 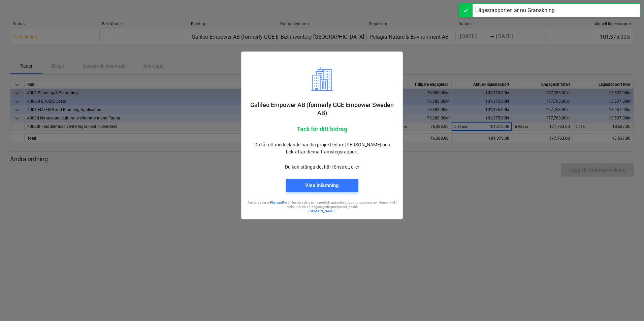 I want to click on div: Visa inlämning, so click(x=322, y=186).